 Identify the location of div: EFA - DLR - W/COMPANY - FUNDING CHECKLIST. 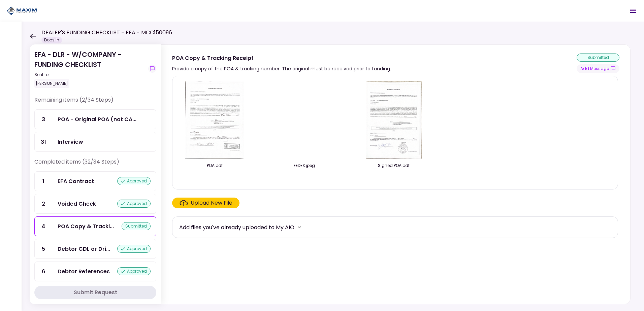
(90, 68).